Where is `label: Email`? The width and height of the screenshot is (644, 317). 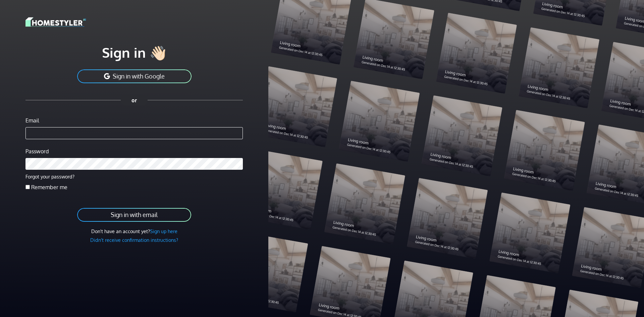
label: Email is located at coordinates (32, 120).